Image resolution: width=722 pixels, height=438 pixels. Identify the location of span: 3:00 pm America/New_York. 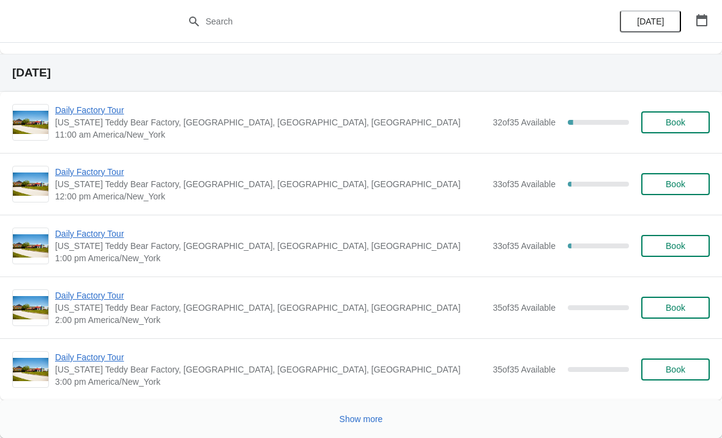
(270, 382).